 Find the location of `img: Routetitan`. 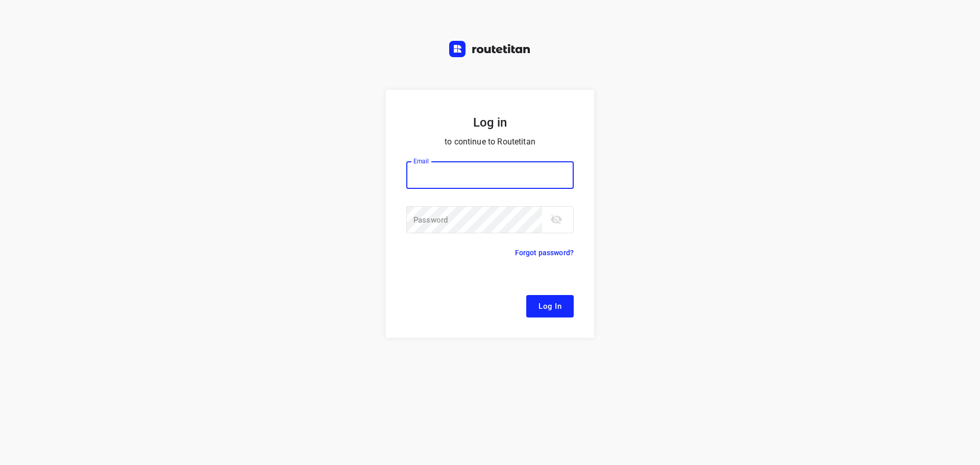

img: Routetitan is located at coordinates (490, 49).